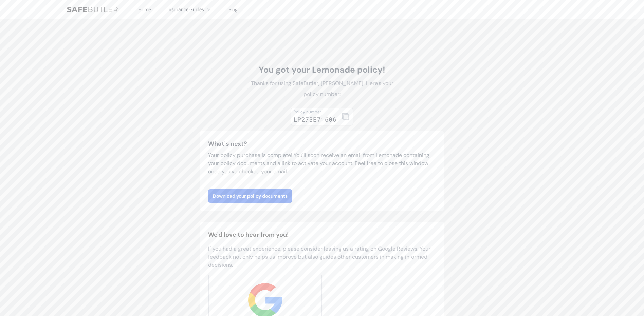 The width and height of the screenshot is (644, 316). Describe the element at coordinates (322, 144) in the screenshot. I see `h3: What's next?` at that location.